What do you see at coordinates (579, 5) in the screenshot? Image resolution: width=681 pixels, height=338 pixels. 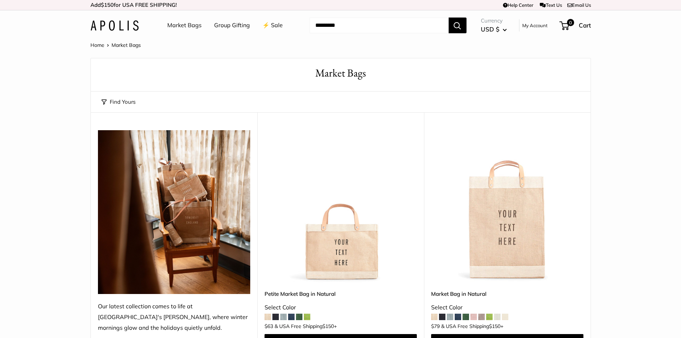 I see `a: Email Us` at bounding box center [579, 5].